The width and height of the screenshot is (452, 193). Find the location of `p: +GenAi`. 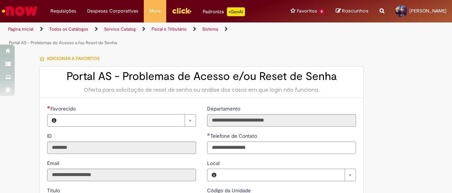

p: +GenAi is located at coordinates (236, 12).